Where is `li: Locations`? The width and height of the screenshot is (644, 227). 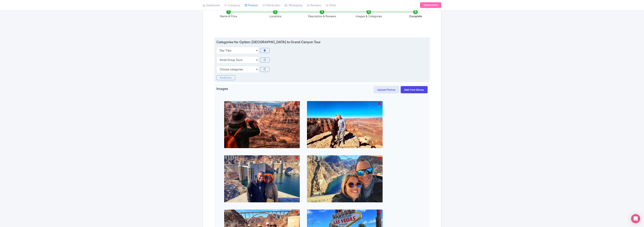 li: Locations is located at coordinates (275, 14).